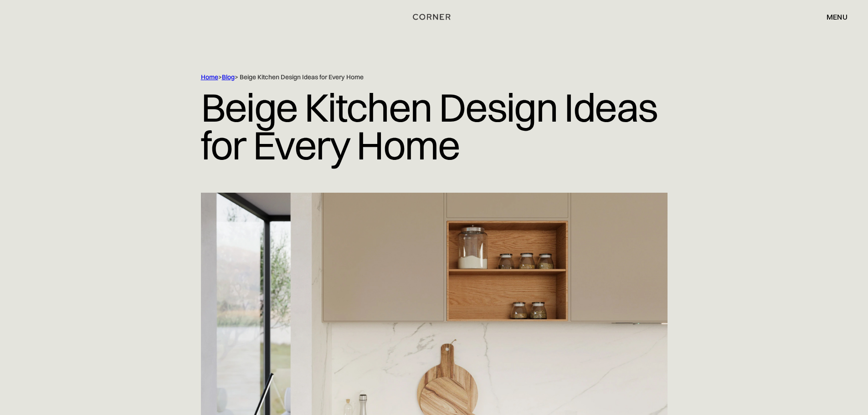 The image size is (868, 415). Describe the element at coordinates (434, 126) in the screenshot. I see `h1: Beige Kitchen Design Ideas for Every Home` at that location.